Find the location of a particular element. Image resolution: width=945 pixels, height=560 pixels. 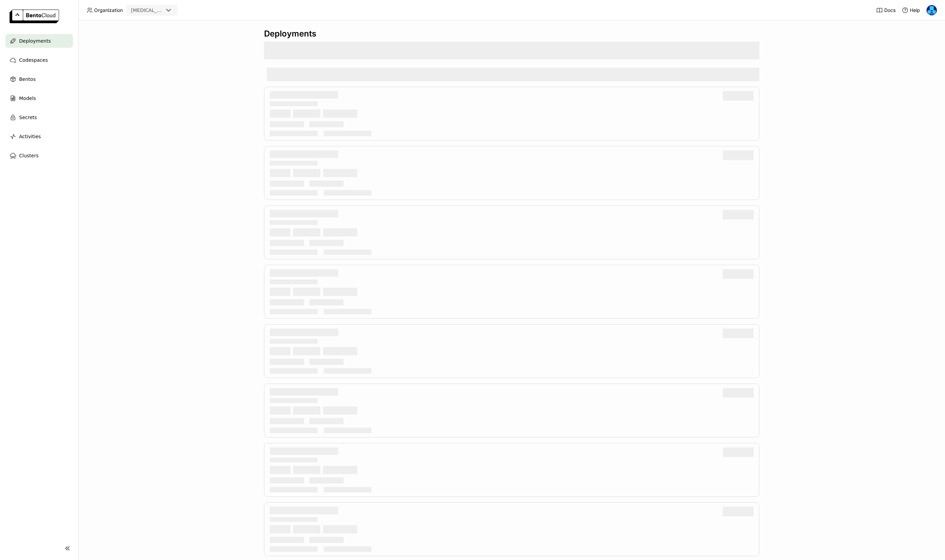

div: Deployments is located at coordinates (512, 34).